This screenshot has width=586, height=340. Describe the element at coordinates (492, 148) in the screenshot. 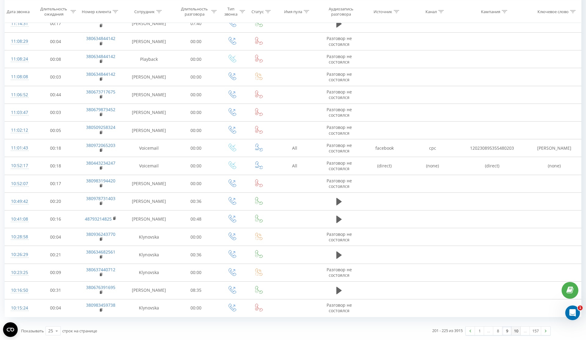

I see `td: 120230895355480203` at that location.